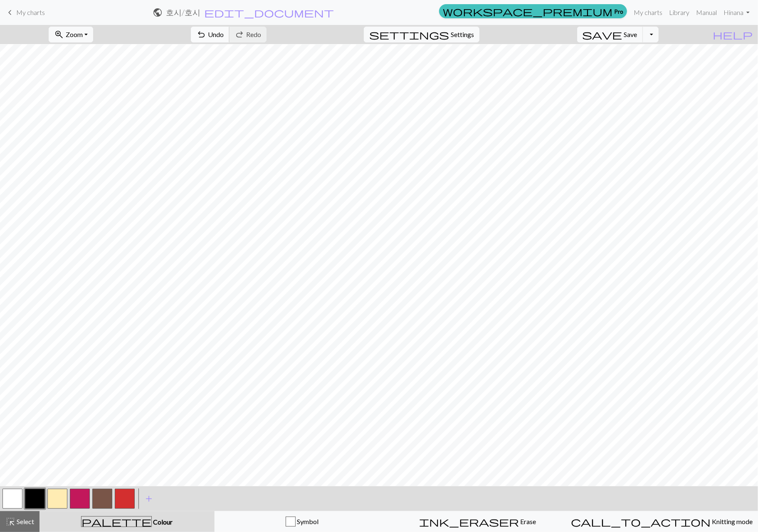 The image size is (758, 532). What do you see at coordinates (59, 34) in the screenshot?
I see `span: zoom_in` at bounding box center [59, 34].